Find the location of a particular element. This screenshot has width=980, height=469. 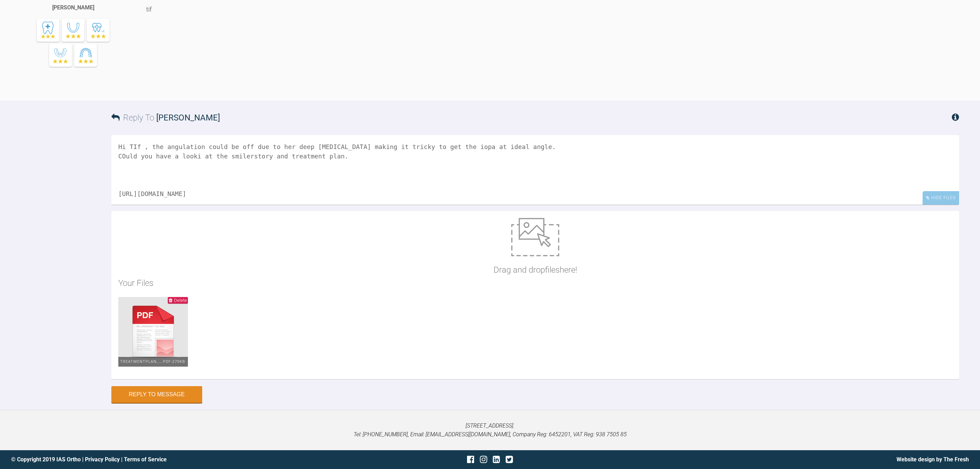

button: Reply to Message is located at coordinates (157, 394).